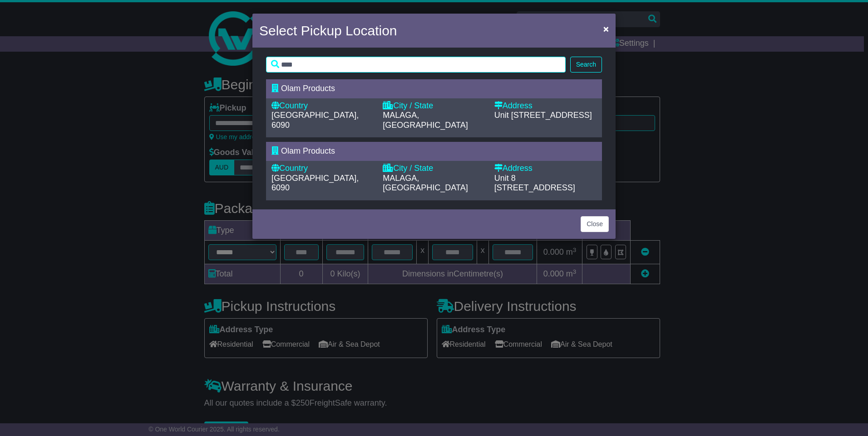 Image resolution: width=868 pixels, height=436 pixels. Describe the element at coordinates (586, 64) in the screenshot. I see `button: Search` at that location.